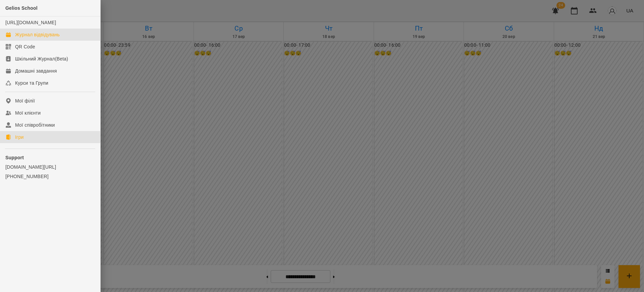  I want to click on span: Gelios School, so click(22, 8).